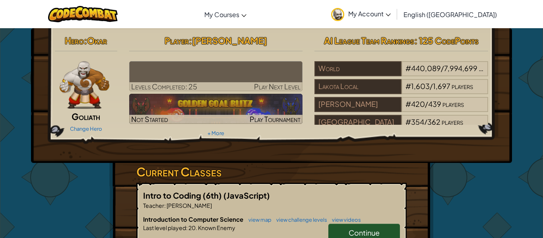 This screenshot has width=543, height=238. What do you see at coordinates (401, 73) in the screenshot?
I see `a: World#440,089/7,994,699players` at bounding box center [401, 73].